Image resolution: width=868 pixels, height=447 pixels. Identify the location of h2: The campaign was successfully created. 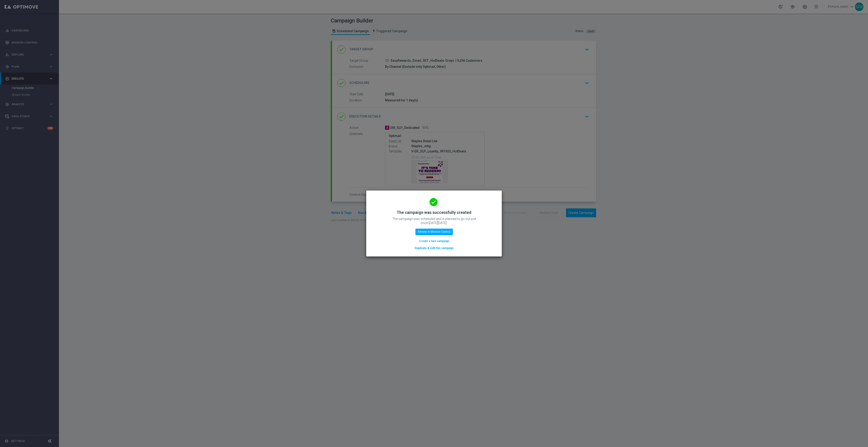
(434, 212).